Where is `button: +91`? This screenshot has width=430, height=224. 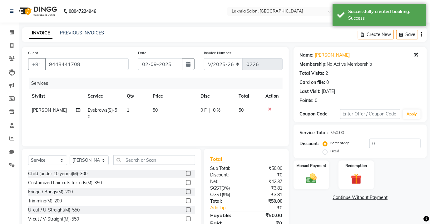 button: +91 is located at coordinates (37, 64).